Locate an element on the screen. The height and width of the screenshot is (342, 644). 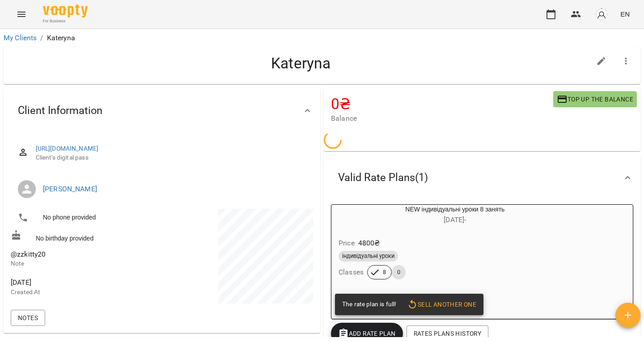
button: Rates Plans History is located at coordinates (447, 334).